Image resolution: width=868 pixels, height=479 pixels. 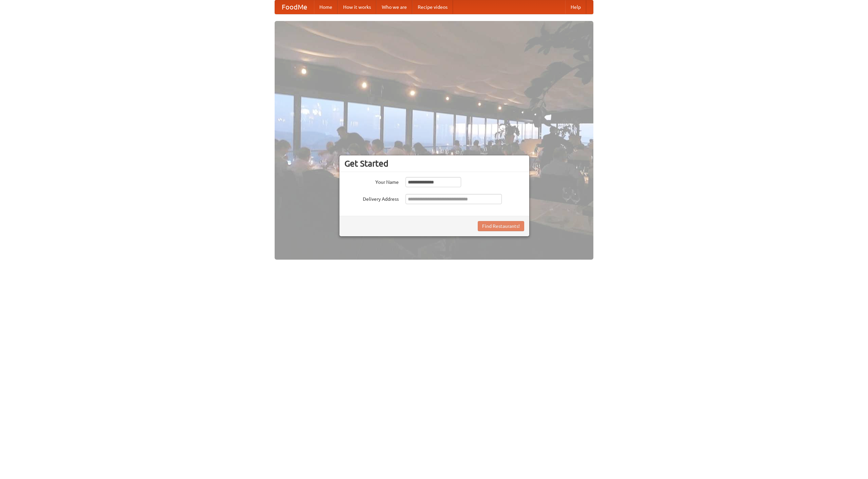 What do you see at coordinates (357, 7) in the screenshot?
I see `a: How it works` at bounding box center [357, 7].